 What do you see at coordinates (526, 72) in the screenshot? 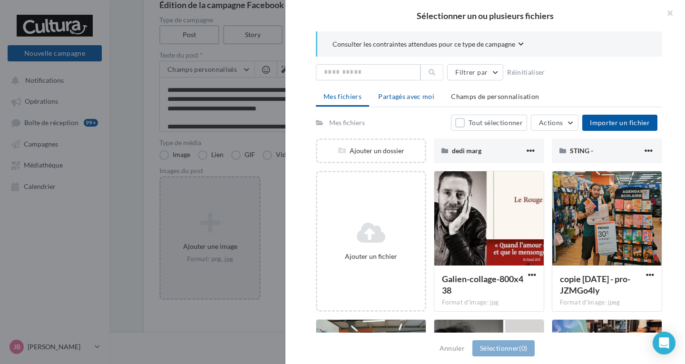
I see `button: Réinitialiser` at bounding box center [526, 72].